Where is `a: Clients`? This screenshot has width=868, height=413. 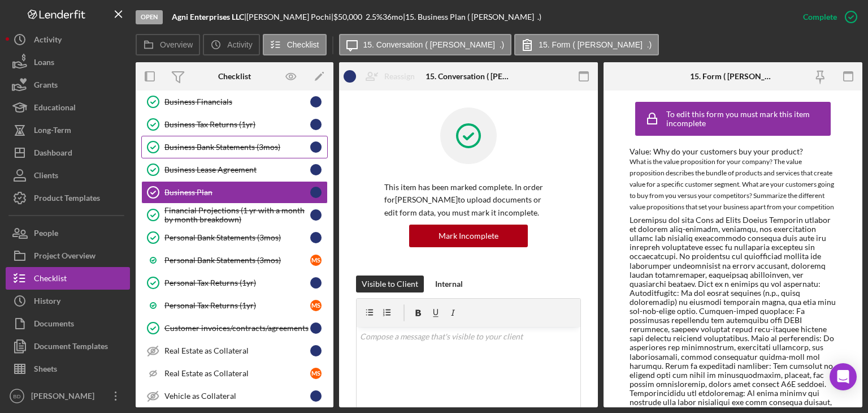
a: Clients is located at coordinates (68, 175).